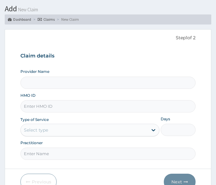  I want to click on a: Dashboard, so click(19, 19).